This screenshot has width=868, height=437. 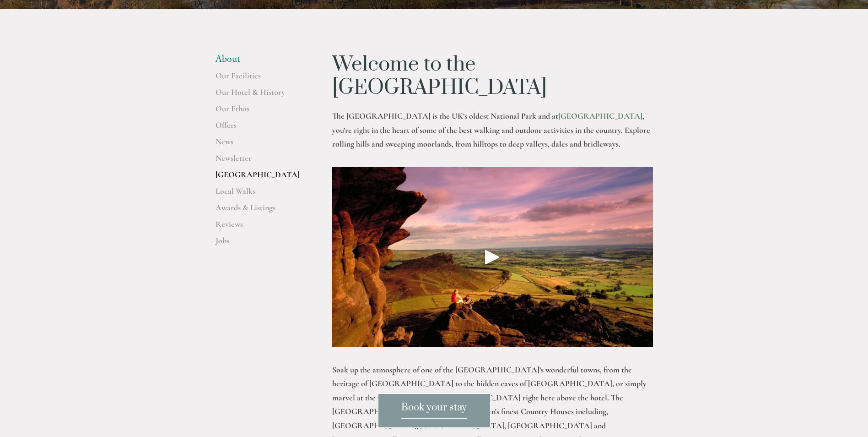 I want to click on span: Book your stay, so click(x=434, y=410).